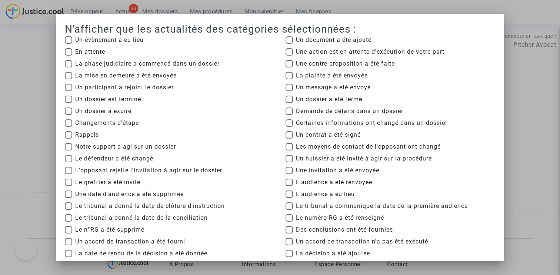 The width and height of the screenshot is (560, 275). Describe the element at coordinates (126, 76) in the screenshot. I see `span: La mise en demeure a été envoyée` at that location.